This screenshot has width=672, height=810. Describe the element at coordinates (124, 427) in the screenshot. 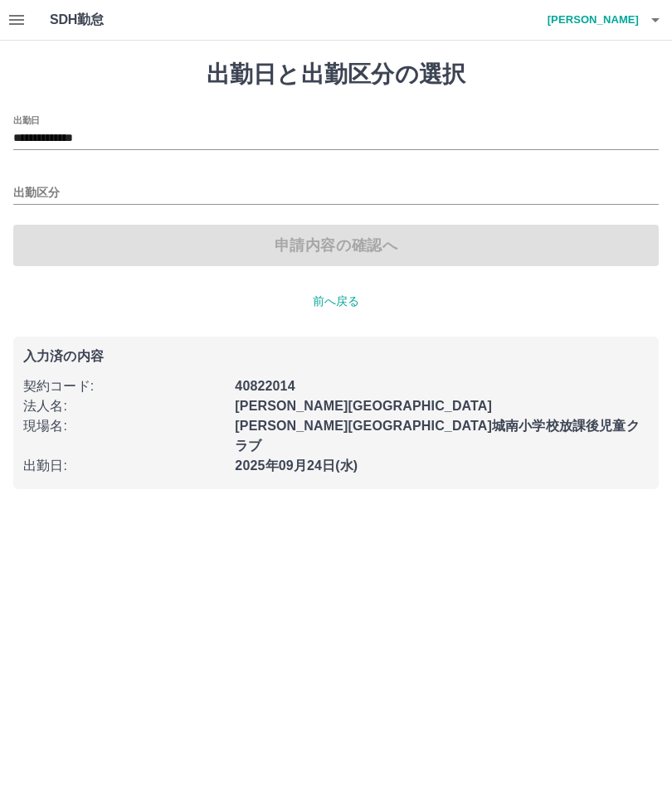

I see `p: 現場名 :` at that location.